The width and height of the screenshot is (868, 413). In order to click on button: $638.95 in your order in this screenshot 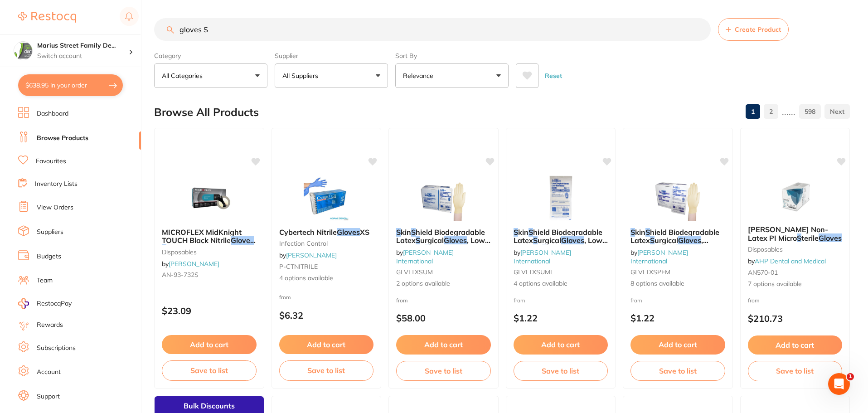, I will do `click(70, 85)`.